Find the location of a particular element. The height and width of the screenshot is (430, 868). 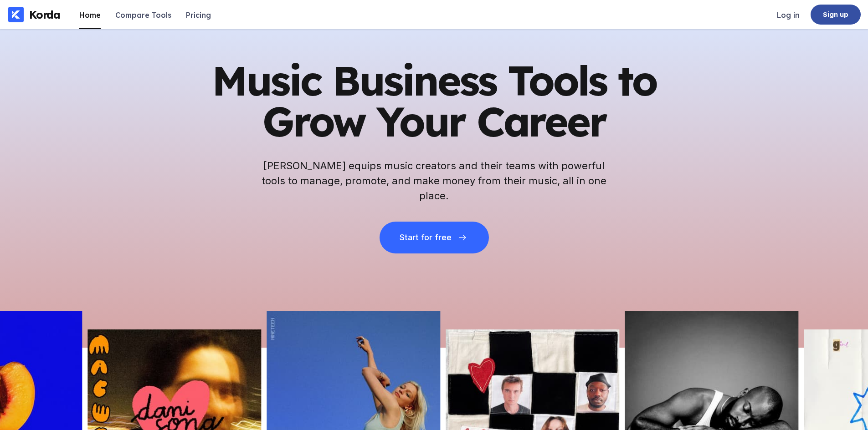

div: Home is located at coordinates (90, 15).